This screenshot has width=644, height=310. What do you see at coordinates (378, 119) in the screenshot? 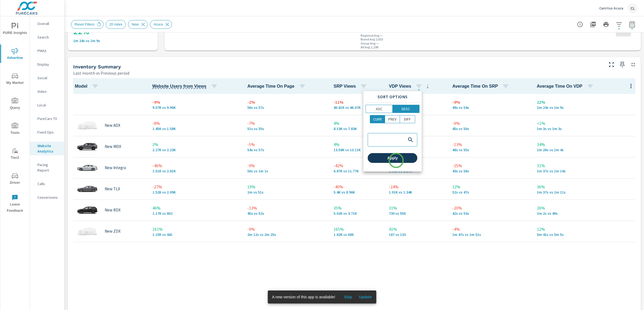
I see `p: CURR` at bounding box center [378, 119].